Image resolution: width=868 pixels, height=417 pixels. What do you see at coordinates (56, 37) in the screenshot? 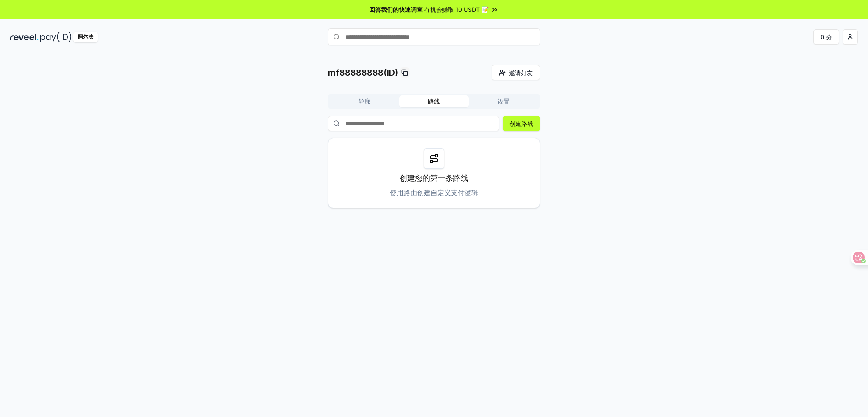
I see `img: pay_id` at bounding box center [56, 37].